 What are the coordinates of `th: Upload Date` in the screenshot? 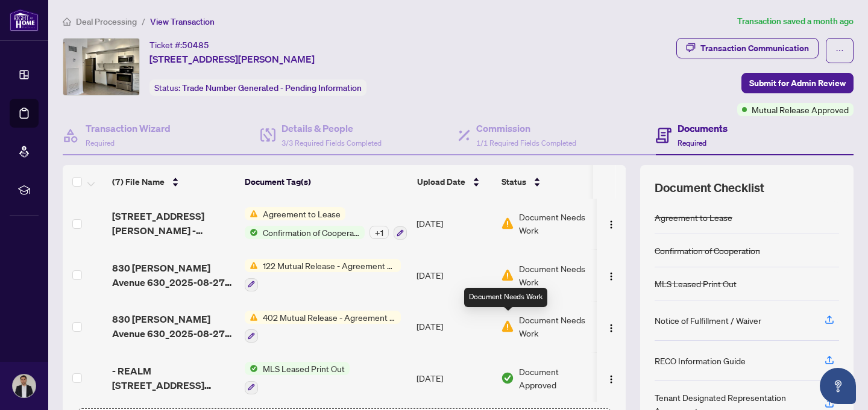 It's located at (454, 182).